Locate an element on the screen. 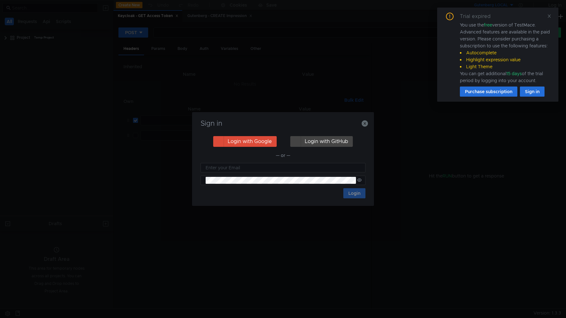 The width and height of the screenshot is (566, 318). h3: Sign in is located at coordinates (283, 123).